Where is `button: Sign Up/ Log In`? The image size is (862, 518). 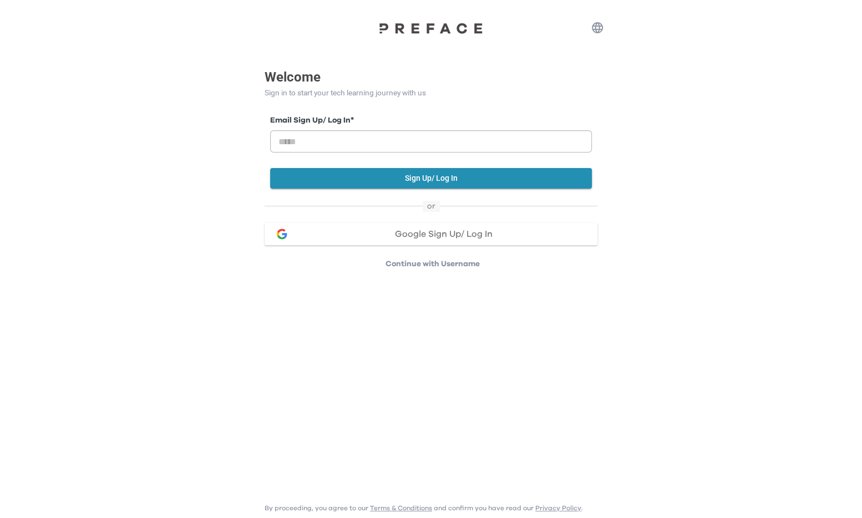 button: Sign Up/ Log In is located at coordinates (431, 178).